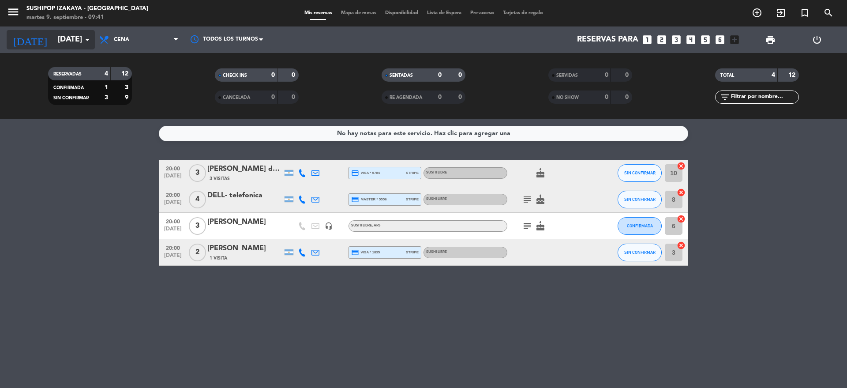  Describe the element at coordinates (567, 98) in the screenshot. I see `span: NO SHOW` at that location.